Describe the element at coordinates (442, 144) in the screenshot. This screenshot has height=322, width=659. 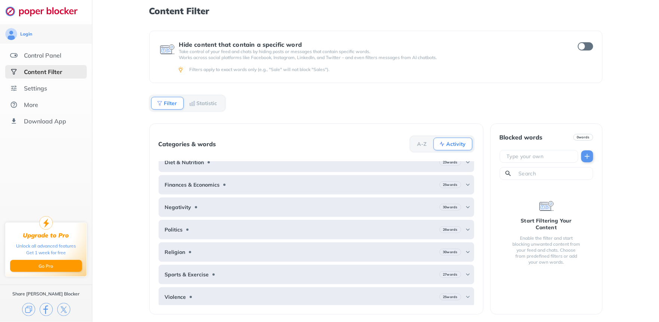
I see `img: Activity` at that location.